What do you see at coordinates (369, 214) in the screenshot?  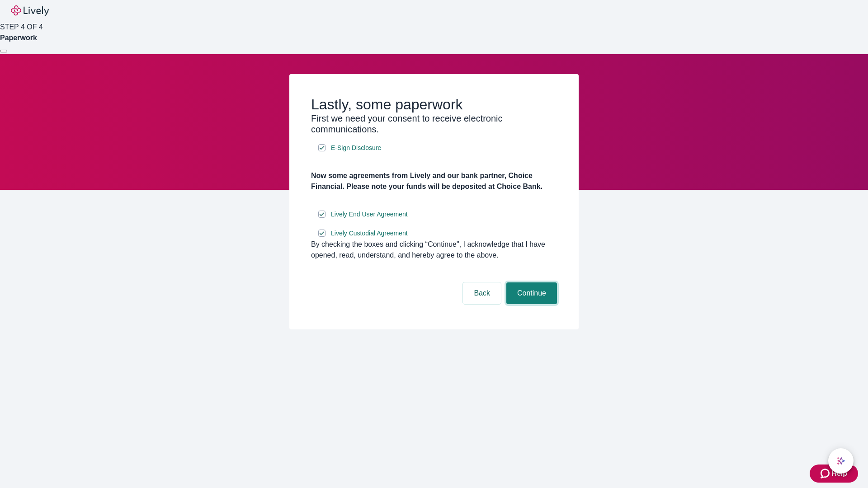 I see `span: Lively End User Agreement` at bounding box center [369, 214].